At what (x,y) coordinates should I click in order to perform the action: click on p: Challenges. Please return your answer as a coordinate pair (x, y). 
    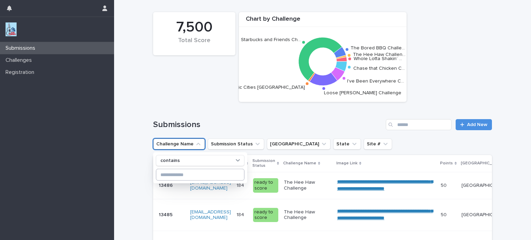
    Looking at the image, I should click on (20, 60).